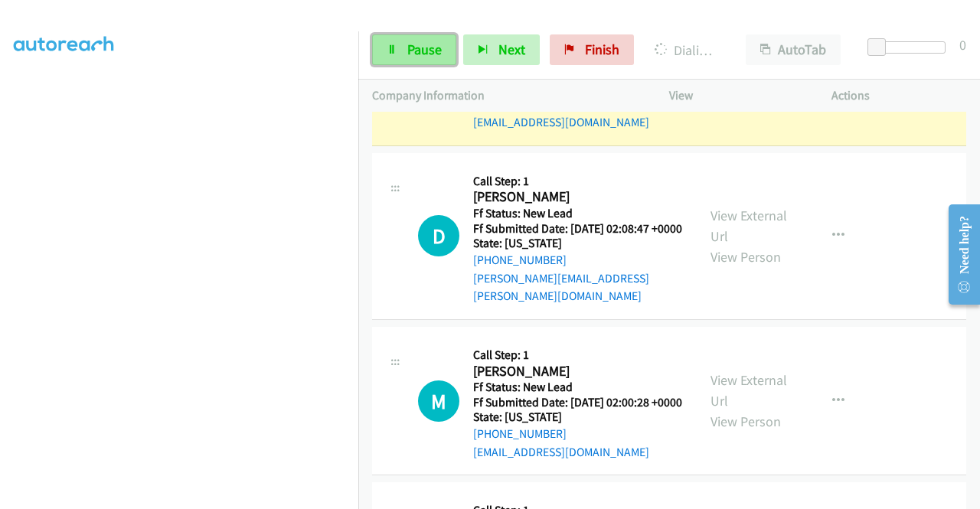 The width and height of the screenshot is (980, 509). I want to click on h1: M, so click(439, 402).